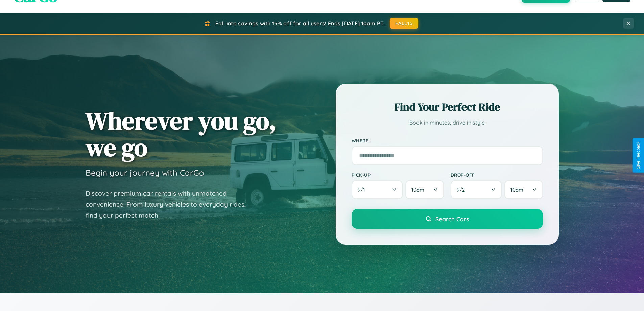  Describe the element at coordinates (496, 174) in the screenshot. I see `label: Drop-off` at that location.